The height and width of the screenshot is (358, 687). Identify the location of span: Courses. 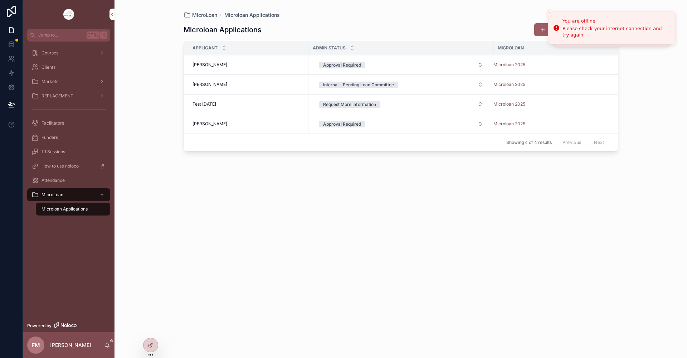
(50, 53).